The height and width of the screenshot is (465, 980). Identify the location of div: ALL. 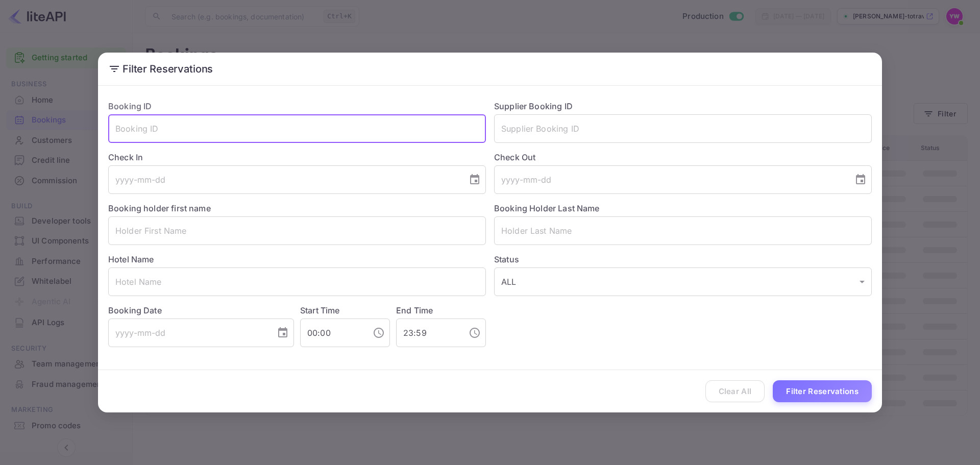
(683, 281).